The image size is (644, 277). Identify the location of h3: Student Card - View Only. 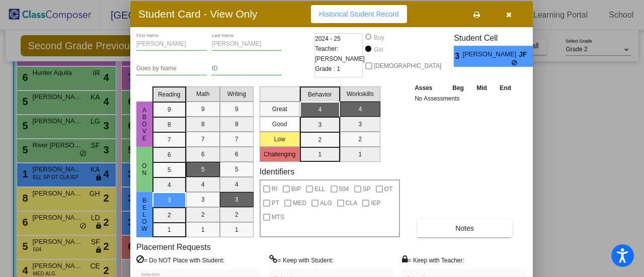
(198, 13).